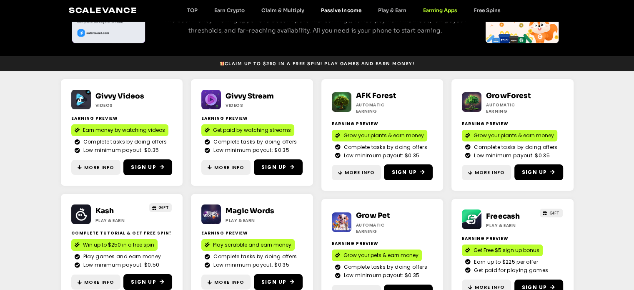  Describe the element at coordinates (376, 95) in the screenshot. I see `a: AFK Forest` at that location.